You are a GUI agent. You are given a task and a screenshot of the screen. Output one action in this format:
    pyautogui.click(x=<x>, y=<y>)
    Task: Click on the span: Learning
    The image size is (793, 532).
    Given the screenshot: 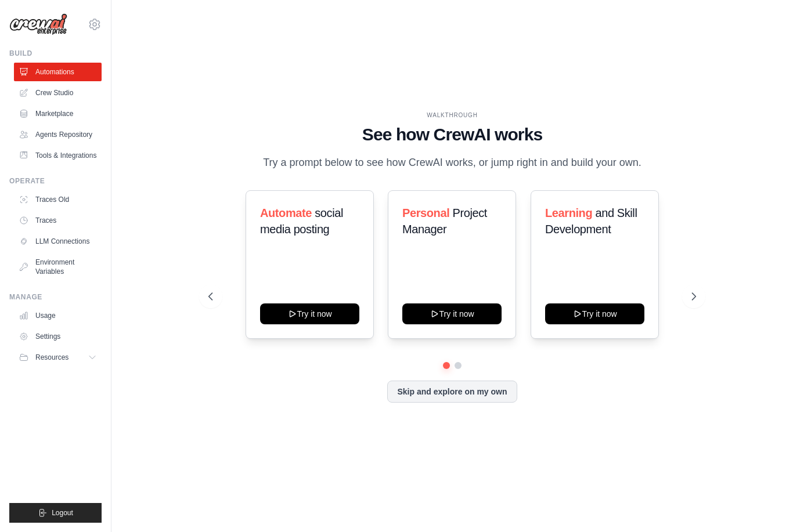 What is the action you would take?
    pyautogui.click(x=568, y=213)
    